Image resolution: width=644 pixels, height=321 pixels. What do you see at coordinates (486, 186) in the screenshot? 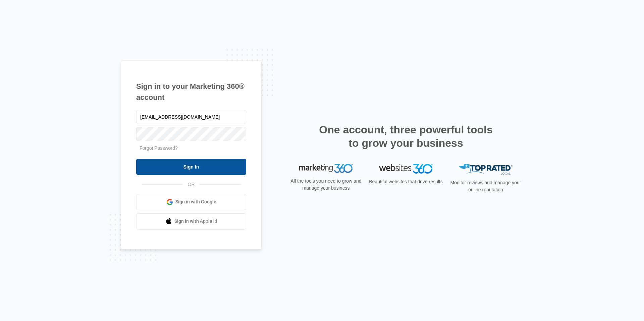
I see `p: Monitor reviews and manage your online reputation` at bounding box center [486, 186].